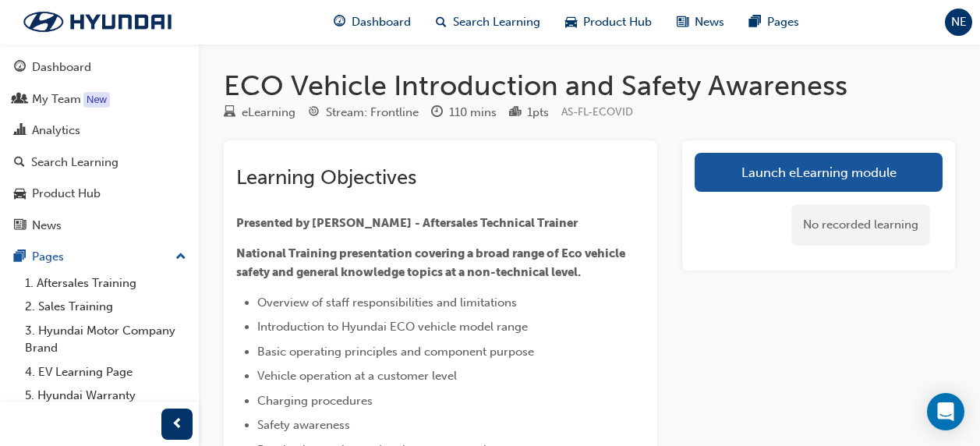  What do you see at coordinates (304, 426) in the screenshot?
I see `span: Safety awareness` at bounding box center [304, 426].